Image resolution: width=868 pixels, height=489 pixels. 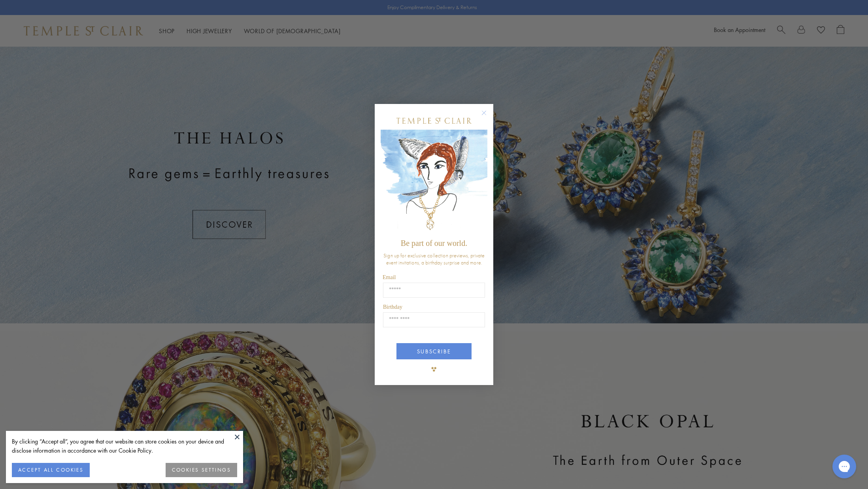 I want to click on span: Birthday, so click(x=392, y=306).